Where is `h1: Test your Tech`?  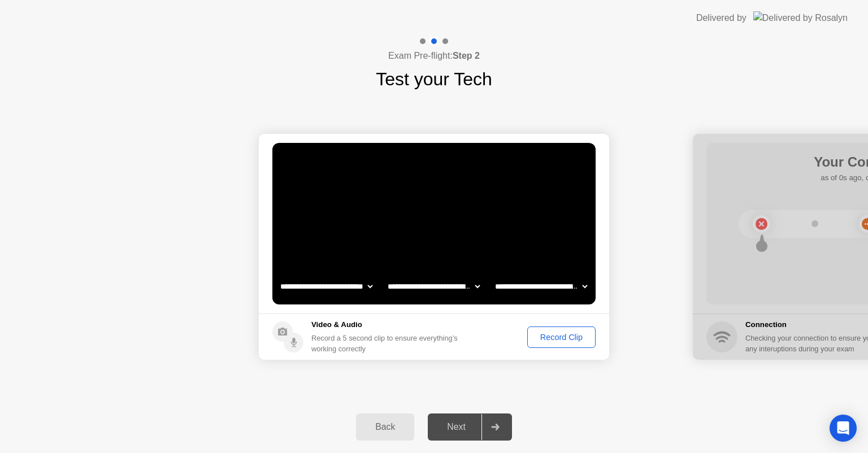 h1: Test your Tech is located at coordinates (434, 79).